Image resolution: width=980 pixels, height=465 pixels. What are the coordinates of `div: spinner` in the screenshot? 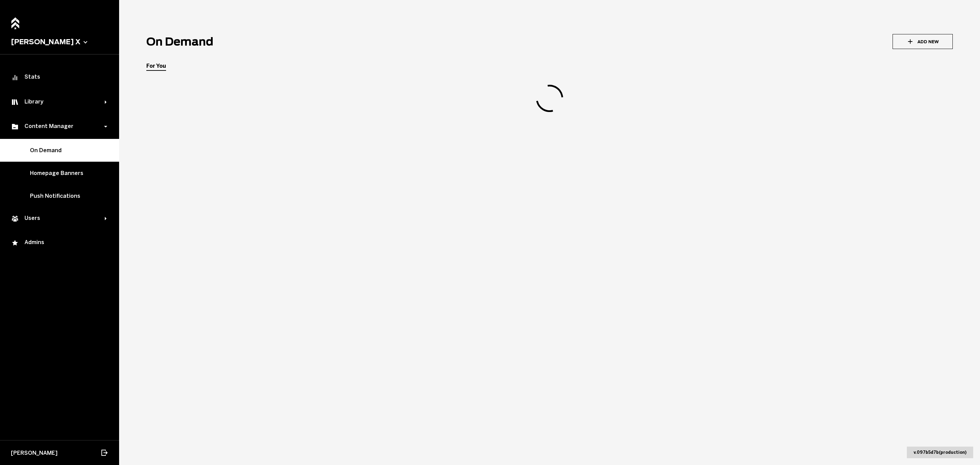 It's located at (550, 98).